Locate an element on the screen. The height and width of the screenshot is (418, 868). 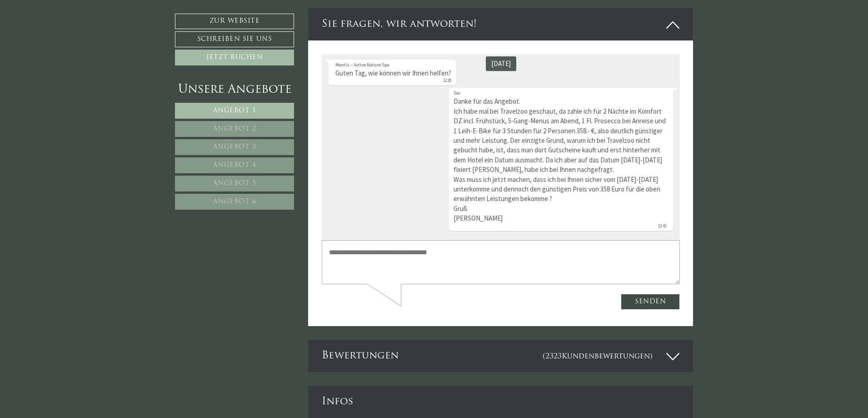
button: Senden is located at coordinates (329, 247).